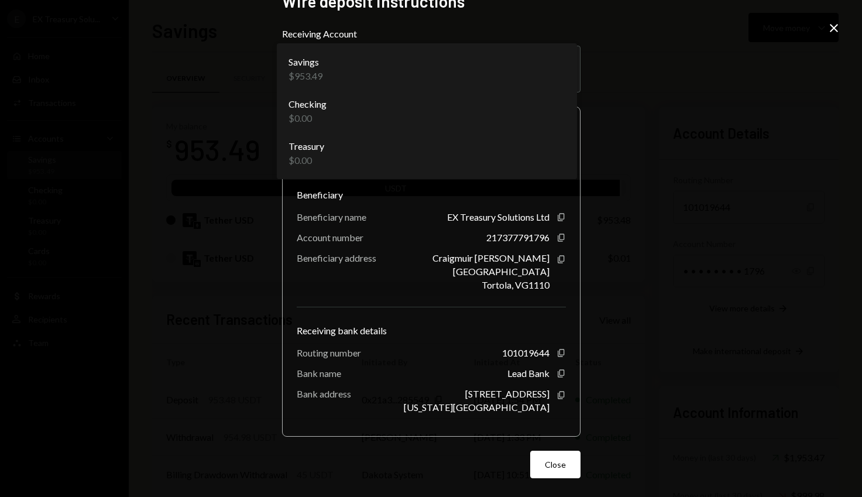  What do you see at coordinates (431, 34) in the screenshot?
I see `label: Receiving Account` at bounding box center [431, 34].